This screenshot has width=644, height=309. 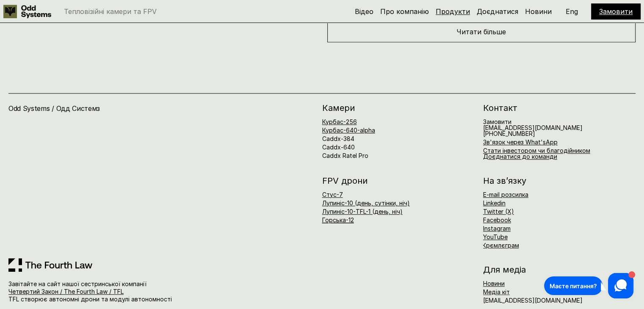 What do you see at coordinates (364, 11) in the screenshot?
I see `a: Відео` at bounding box center [364, 11].